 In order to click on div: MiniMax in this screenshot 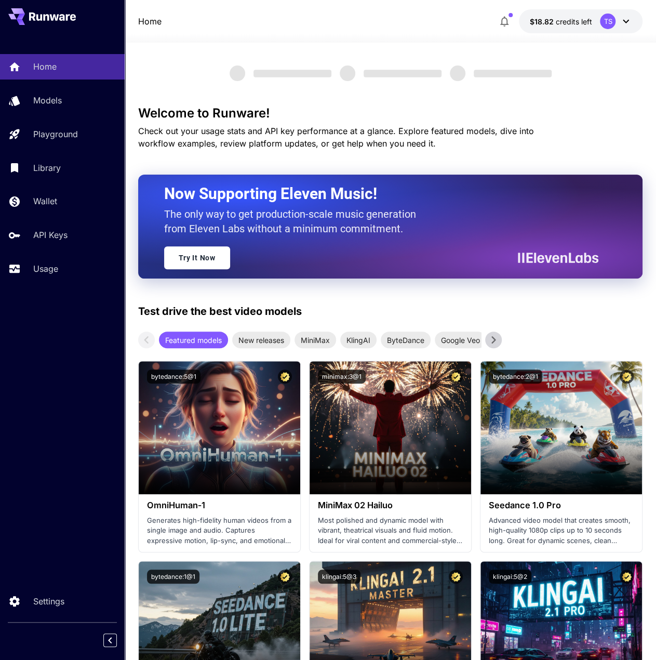, I will do `click(315, 340)`.